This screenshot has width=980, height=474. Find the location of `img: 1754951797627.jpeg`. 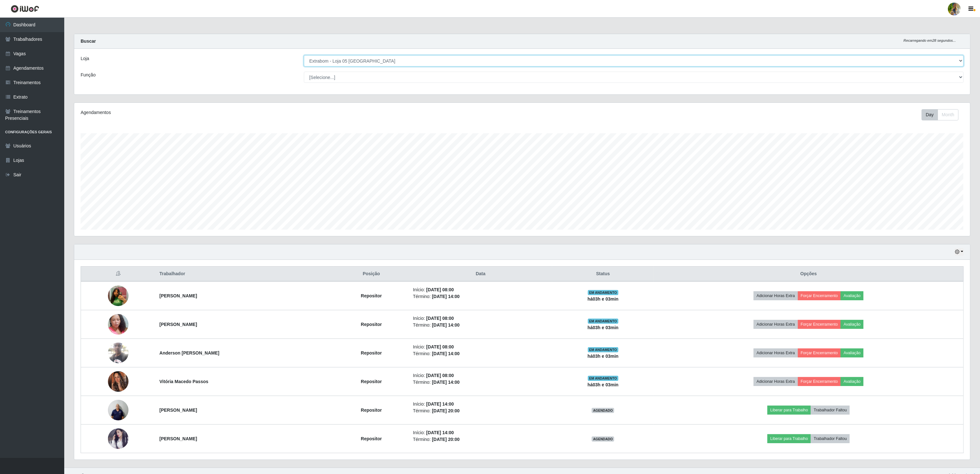

img: 1754951797627.jpeg is located at coordinates (118, 410).